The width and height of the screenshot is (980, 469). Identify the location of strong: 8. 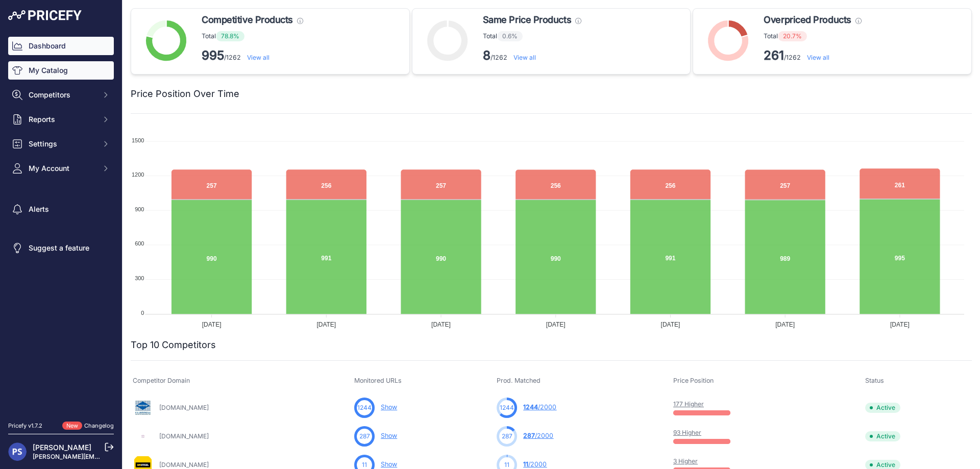
(487, 55).